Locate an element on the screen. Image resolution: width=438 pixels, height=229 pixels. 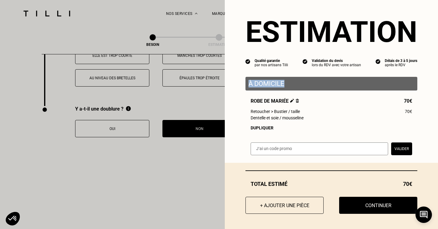
div: Délais de 3 à 5 jours is located at coordinates (401, 61).